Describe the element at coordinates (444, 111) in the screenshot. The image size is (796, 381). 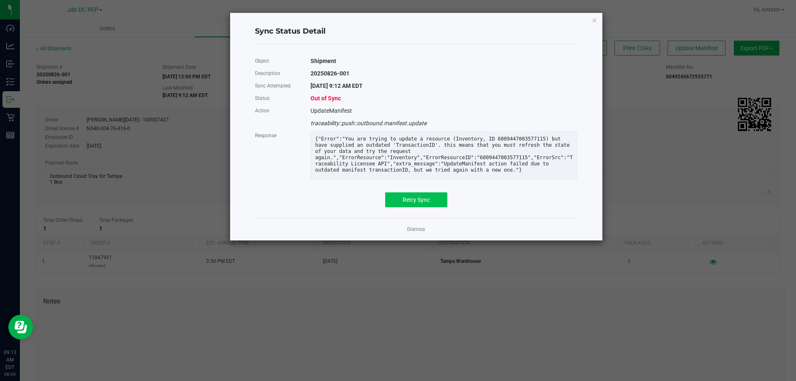
I see `div: UpdateManifest` at that location.